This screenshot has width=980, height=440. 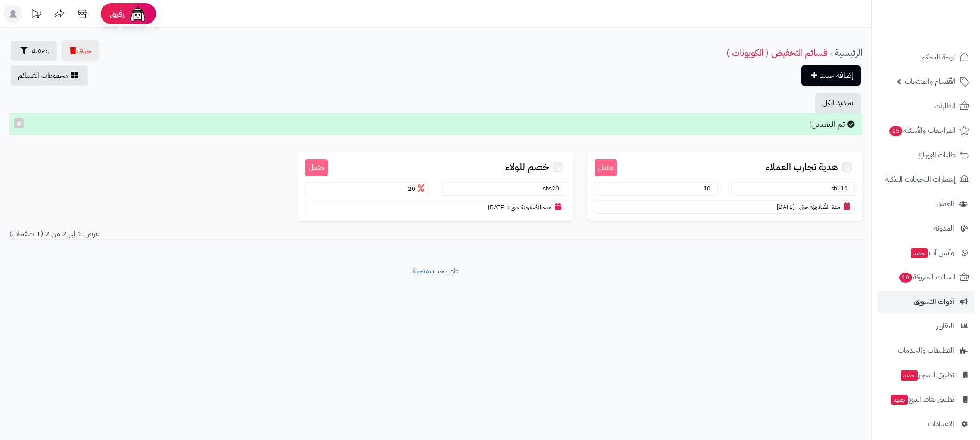 What do you see at coordinates (118, 14) in the screenshot?
I see `span: رفيق` at bounding box center [118, 14].